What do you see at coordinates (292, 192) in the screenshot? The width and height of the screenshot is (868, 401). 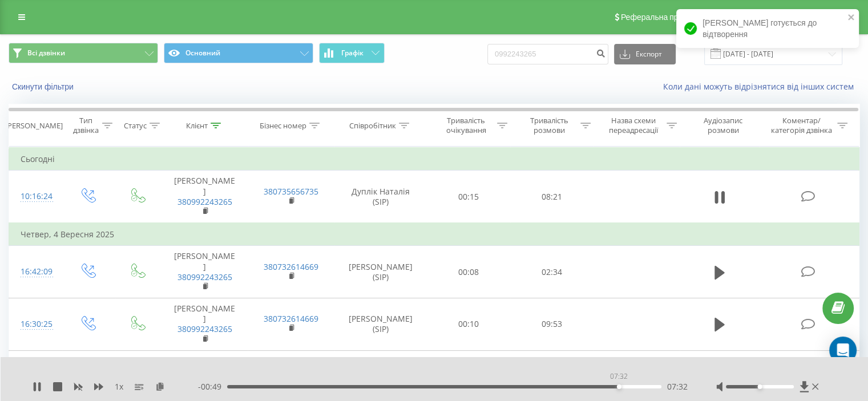 I see `a: 380735656735` at bounding box center [292, 192].